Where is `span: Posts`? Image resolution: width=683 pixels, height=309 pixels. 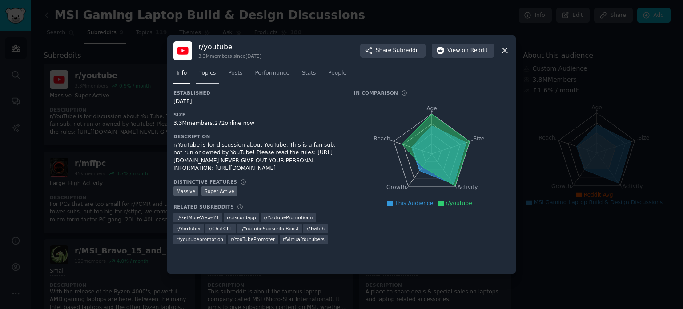
span: Posts is located at coordinates (235, 73).